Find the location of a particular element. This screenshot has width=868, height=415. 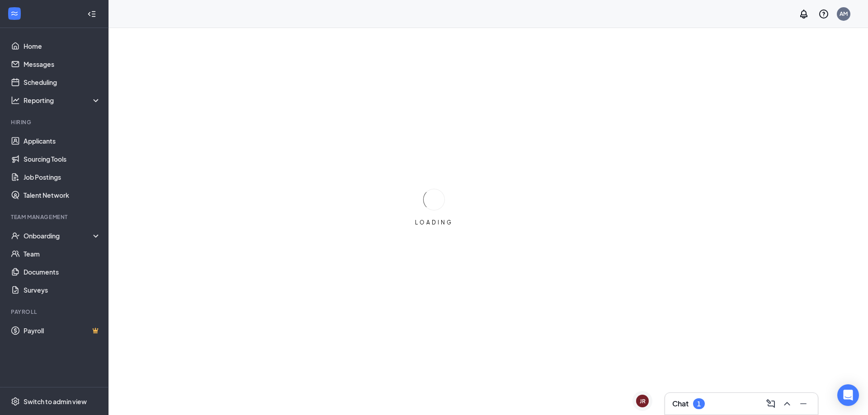

svg: ChevronUp is located at coordinates (787, 404).